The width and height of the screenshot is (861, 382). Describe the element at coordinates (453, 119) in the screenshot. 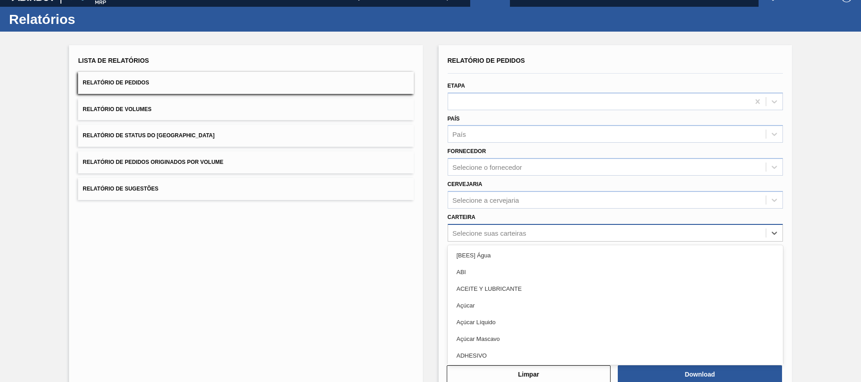

I see `label: País` at that location.